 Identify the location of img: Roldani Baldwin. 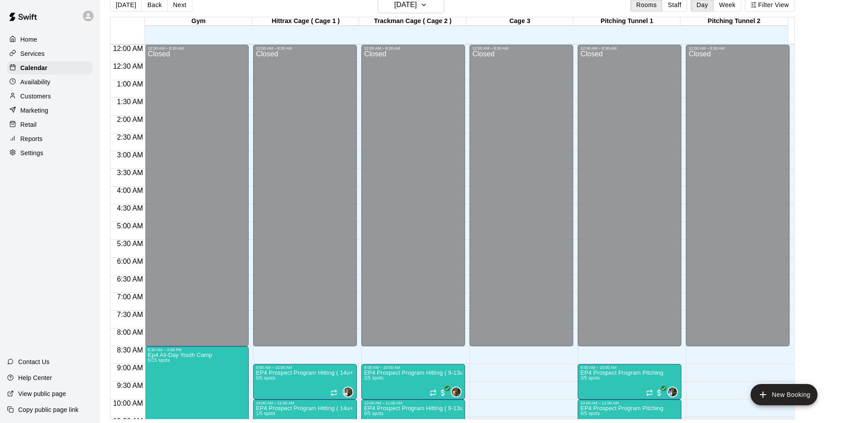
(348, 392).